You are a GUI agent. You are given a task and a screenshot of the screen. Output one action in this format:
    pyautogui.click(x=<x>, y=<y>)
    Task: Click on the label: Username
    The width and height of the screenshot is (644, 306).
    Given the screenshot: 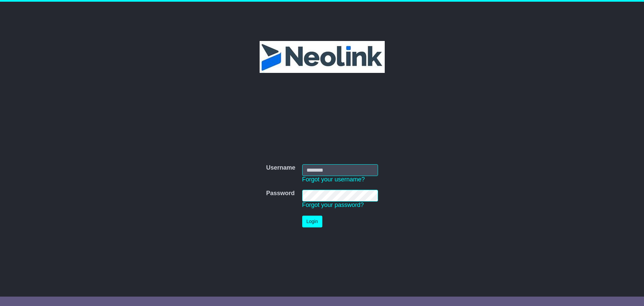 What is the action you would take?
    pyautogui.click(x=281, y=168)
    